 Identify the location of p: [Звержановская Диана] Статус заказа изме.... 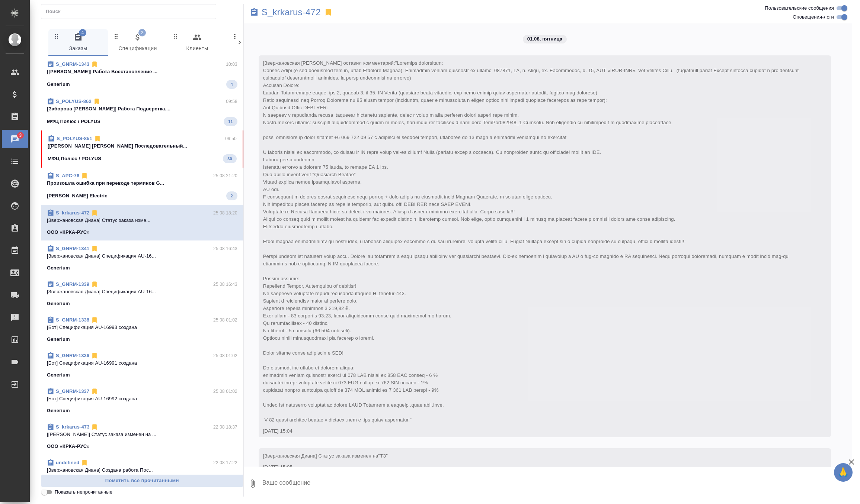
(142, 221).